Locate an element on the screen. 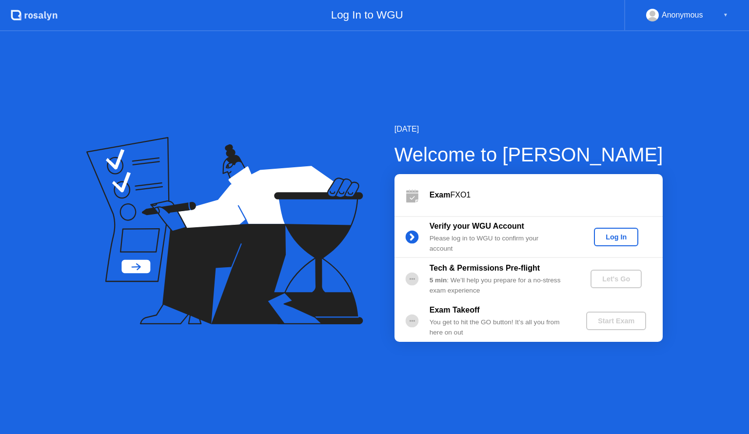 This screenshot has width=749, height=434. b: Verify your WGU Account is located at coordinates (477, 226).